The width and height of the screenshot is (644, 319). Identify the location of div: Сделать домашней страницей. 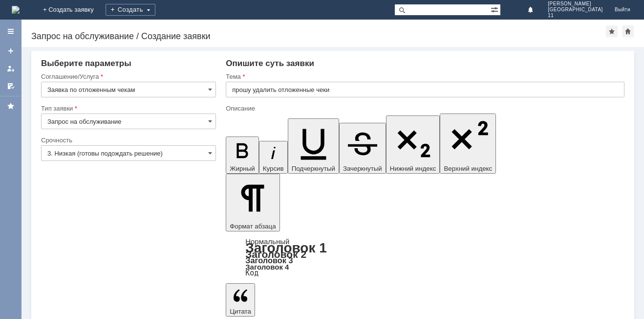
(628, 31).